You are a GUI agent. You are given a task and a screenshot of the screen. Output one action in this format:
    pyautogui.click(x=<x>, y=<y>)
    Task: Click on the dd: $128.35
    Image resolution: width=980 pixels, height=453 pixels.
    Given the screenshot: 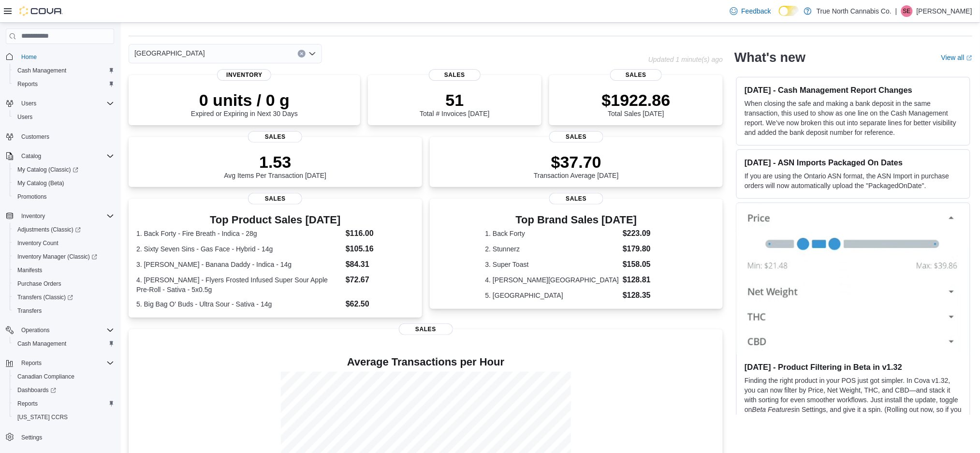 What is the action you would take?
    pyautogui.click(x=645, y=296)
    